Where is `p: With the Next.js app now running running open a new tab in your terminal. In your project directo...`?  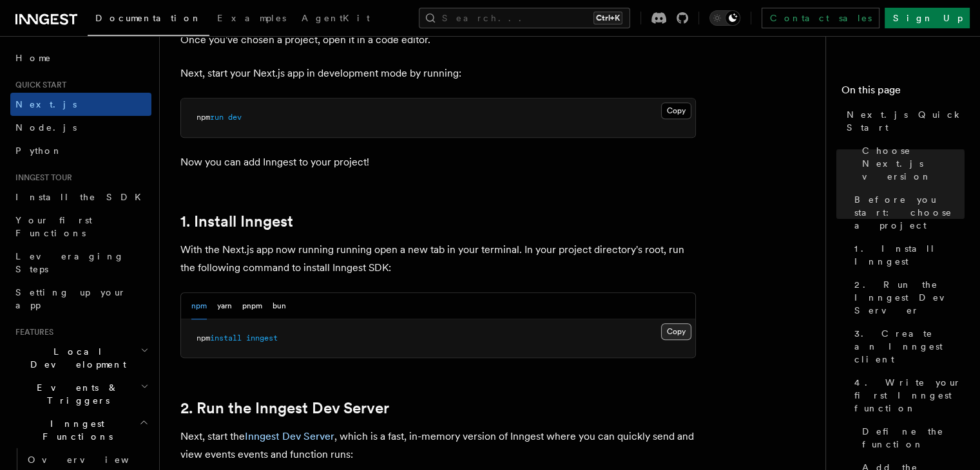 p: With the Next.js app now running running open a new tab in your terminal. In your project directo... is located at coordinates (438, 258).